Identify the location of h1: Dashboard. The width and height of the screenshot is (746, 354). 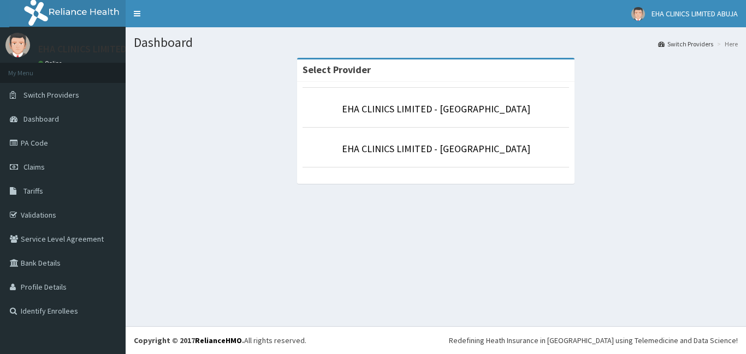
(436, 43).